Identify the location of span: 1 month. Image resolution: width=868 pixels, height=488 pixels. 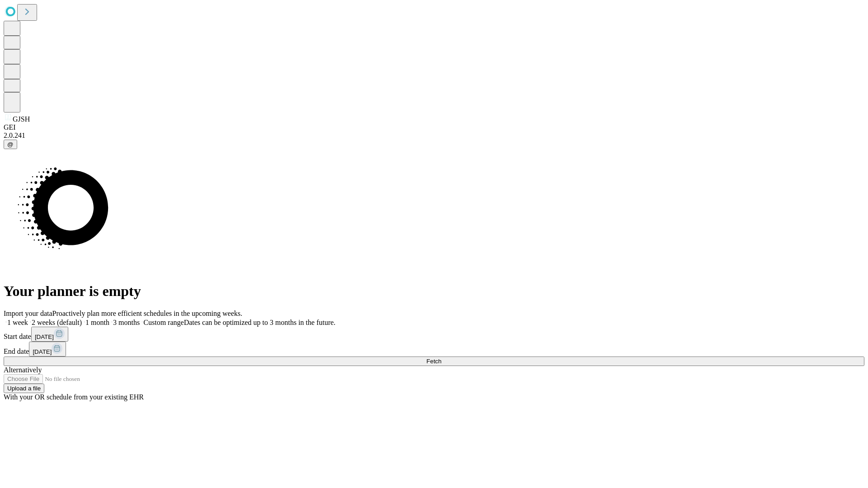
(97, 322).